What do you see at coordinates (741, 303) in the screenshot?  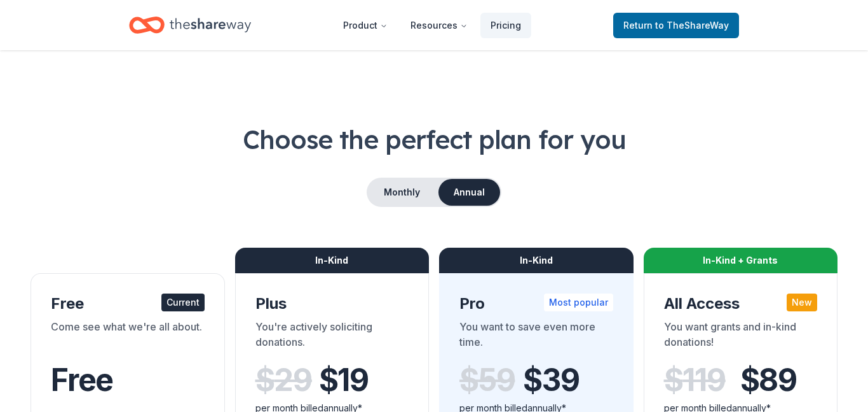 I see `div: All Access` at bounding box center [741, 303].